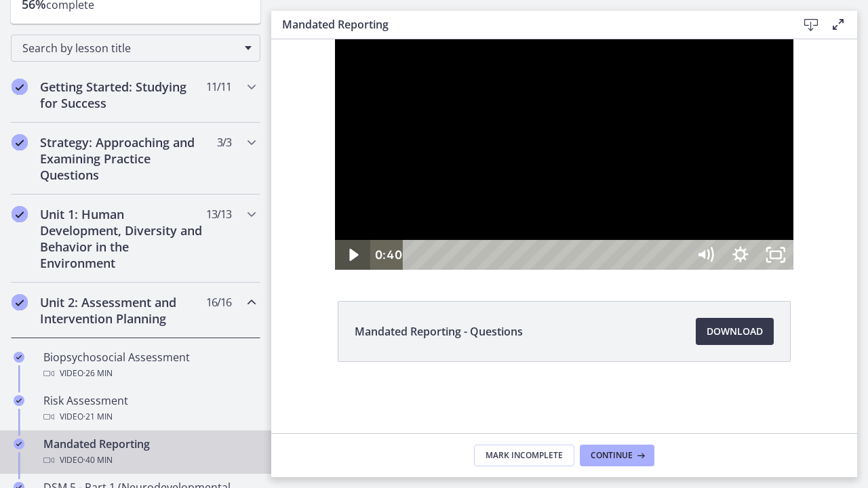 Image resolution: width=868 pixels, height=488 pixels. What do you see at coordinates (529, 24) in the screenshot?
I see `h3: Mandated Reporting` at bounding box center [529, 24].